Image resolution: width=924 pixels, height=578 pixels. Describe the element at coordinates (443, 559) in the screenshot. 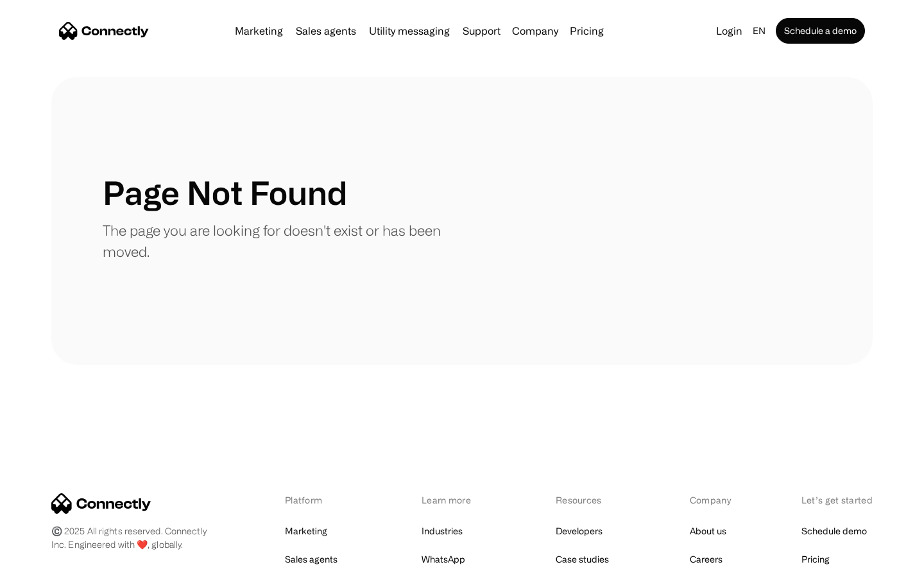

I see `a: WhatsApp` at that location.